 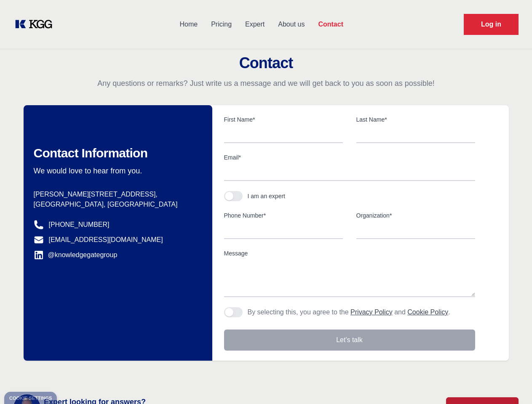 I want to click on a: Privacy Policy, so click(x=371, y=312).